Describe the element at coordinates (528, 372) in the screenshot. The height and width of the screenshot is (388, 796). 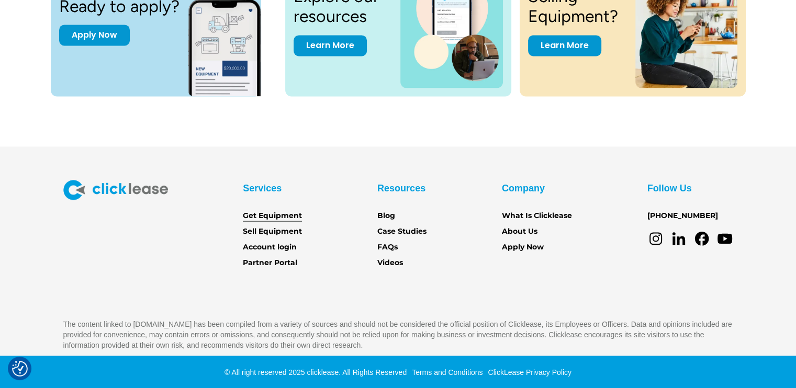
I see `a: ClickLease Privacy Policy` at that location.